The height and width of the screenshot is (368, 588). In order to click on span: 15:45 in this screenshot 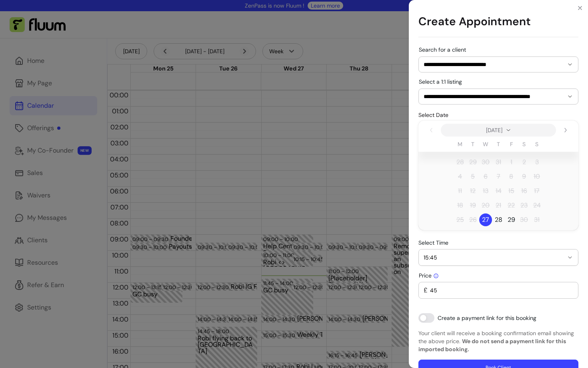, I will do `click(494, 258)`.